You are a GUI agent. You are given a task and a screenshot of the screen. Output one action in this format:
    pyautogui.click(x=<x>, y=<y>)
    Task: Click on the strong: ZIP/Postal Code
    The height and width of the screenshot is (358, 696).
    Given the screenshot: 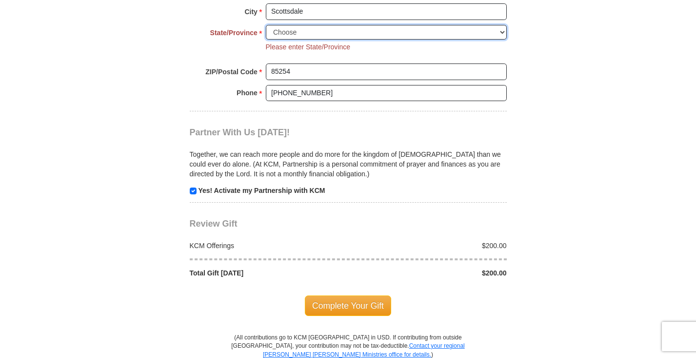 What is the action you would take?
    pyautogui.click(x=231, y=72)
    